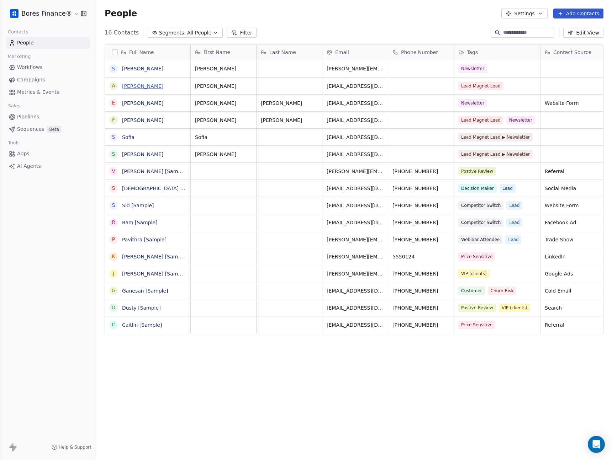 Image resolution: width=612 pixels, height=460 pixels. I want to click on a: Sid [Sample], so click(138, 206).